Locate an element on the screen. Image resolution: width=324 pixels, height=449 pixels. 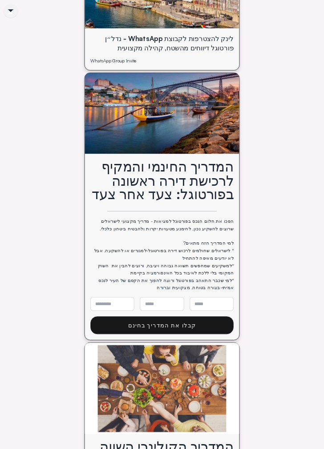
div: הפכו את חלום הנכס בפורטוגל למציאות - מדריך מקצועי לישראלים שרוצים להשקיע נכון, להימנע מטעויות יקר... is located at coordinates (162, 254).